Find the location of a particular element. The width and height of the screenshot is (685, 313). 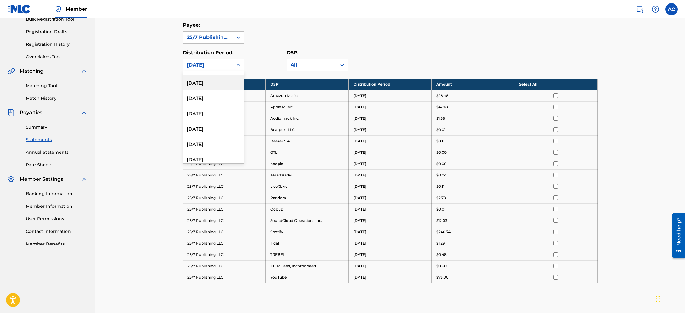

p: $2.78 is located at coordinates (441, 198).